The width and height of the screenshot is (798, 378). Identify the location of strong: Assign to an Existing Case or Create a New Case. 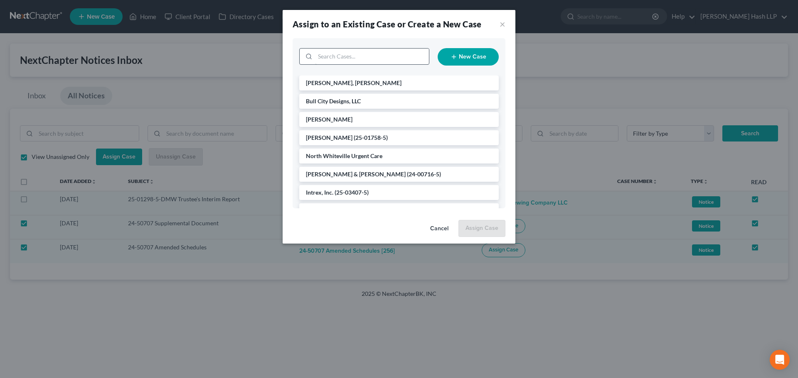
(387, 24).